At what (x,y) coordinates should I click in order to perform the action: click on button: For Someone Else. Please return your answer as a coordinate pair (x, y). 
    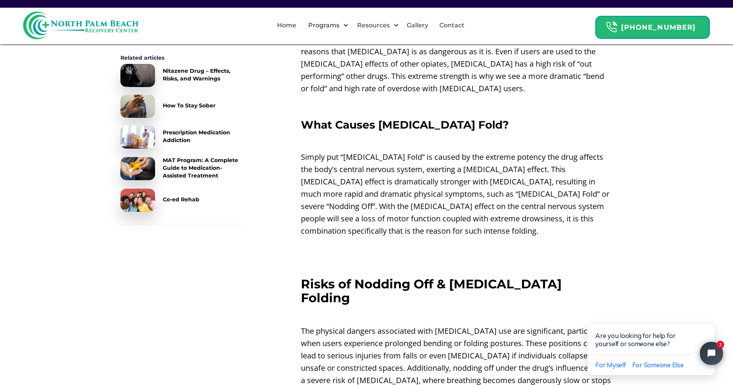
    Looking at the image, I should click on (87, 65).